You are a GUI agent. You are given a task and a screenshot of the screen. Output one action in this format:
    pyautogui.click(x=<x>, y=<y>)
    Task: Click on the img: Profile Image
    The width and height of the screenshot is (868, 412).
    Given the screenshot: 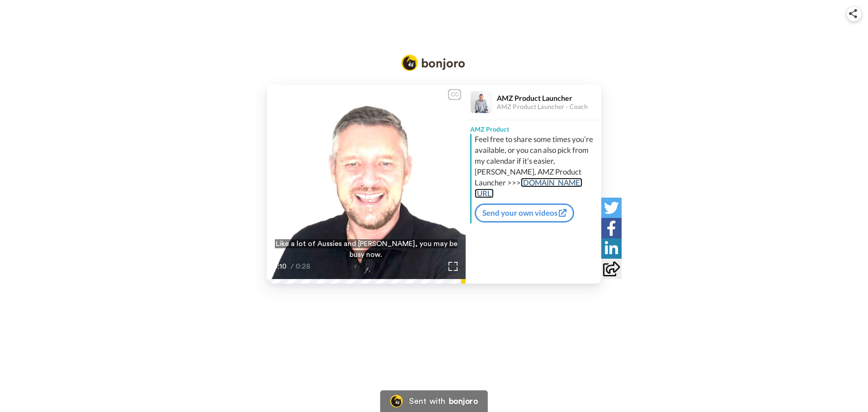 What is the action you would take?
    pyautogui.click(x=482, y=102)
    